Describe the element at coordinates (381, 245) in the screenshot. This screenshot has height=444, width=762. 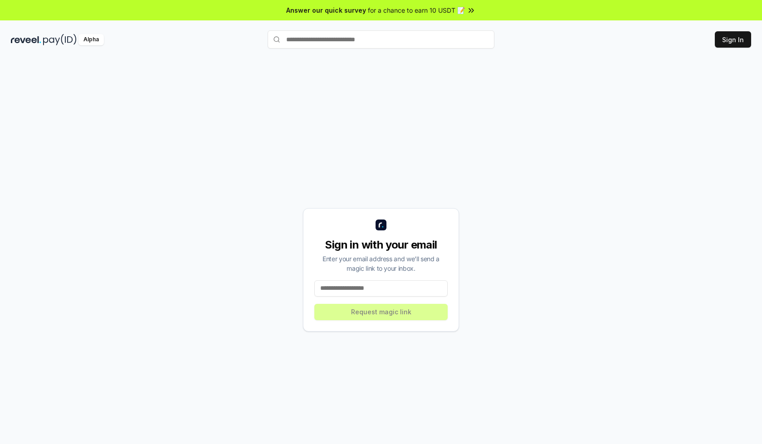
I see `div: Sign in with your email` at that location.